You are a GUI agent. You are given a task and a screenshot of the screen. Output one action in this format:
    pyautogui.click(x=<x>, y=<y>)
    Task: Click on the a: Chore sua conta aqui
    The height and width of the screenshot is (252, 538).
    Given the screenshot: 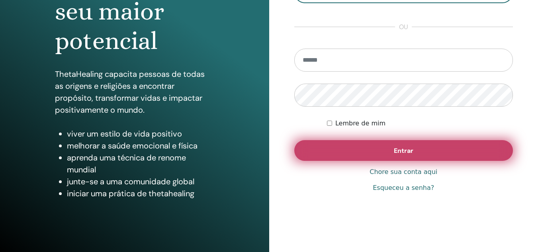 What is the action you would take?
    pyautogui.click(x=403, y=172)
    